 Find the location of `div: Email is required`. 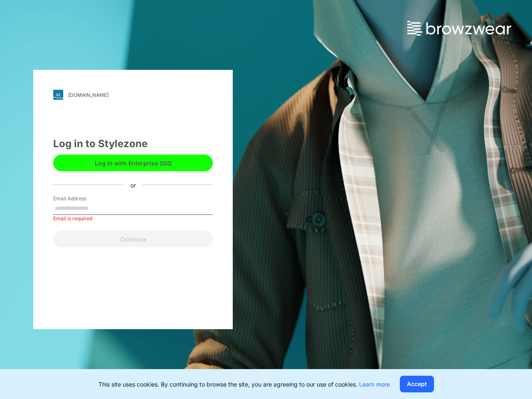

div: Email is required is located at coordinates (133, 219).